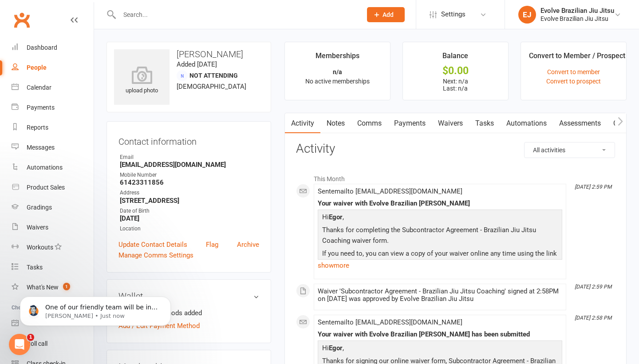 This screenshot has height=364, width=639. I want to click on img: Profile image for Toby, so click(27, 33).